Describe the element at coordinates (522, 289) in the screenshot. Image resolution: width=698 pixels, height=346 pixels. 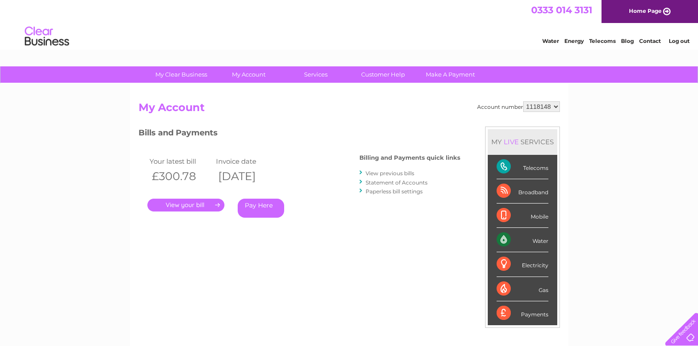
I see `div: Gas` at that location.